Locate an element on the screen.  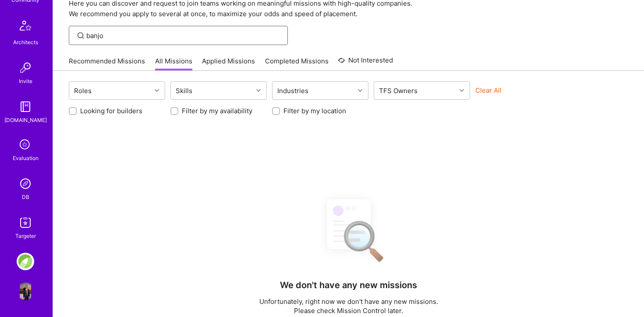
img: No Results is located at coordinates (349, 230).